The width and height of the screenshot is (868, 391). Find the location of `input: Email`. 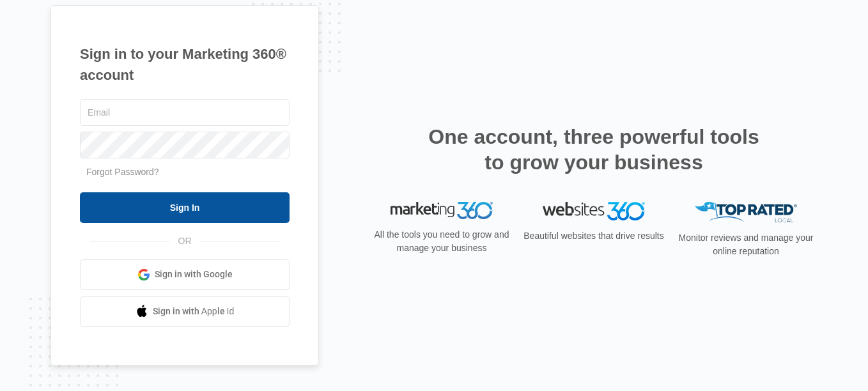

input: Email is located at coordinates (185, 113).